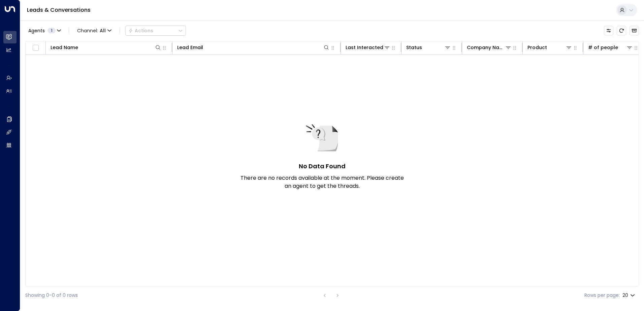  What do you see at coordinates (629, 295) in the screenshot?
I see `div: 20` at bounding box center [629, 295].